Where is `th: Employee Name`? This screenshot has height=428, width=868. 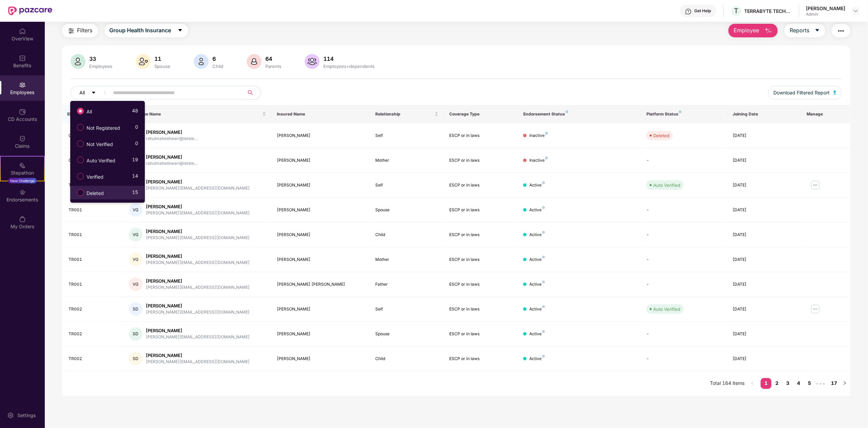
th: Employee Name is located at coordinates (198, 114).